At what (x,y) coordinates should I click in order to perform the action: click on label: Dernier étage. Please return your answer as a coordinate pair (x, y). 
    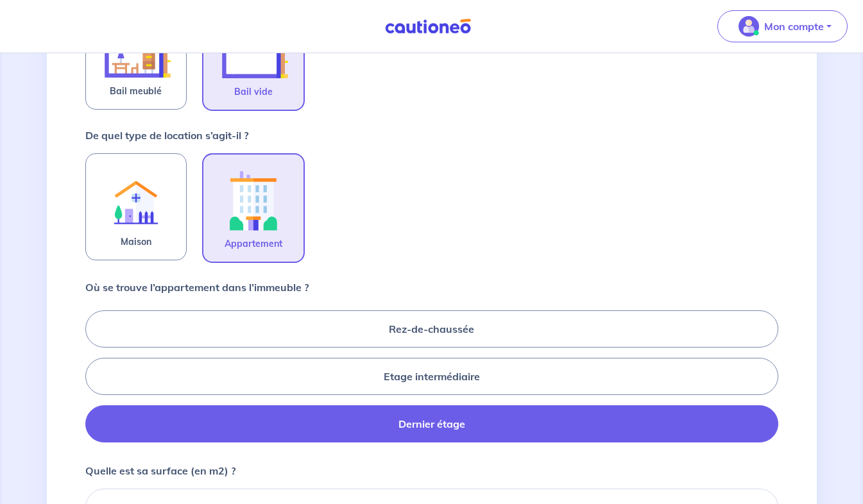
    Looking at the image, I should click on (432, 424).